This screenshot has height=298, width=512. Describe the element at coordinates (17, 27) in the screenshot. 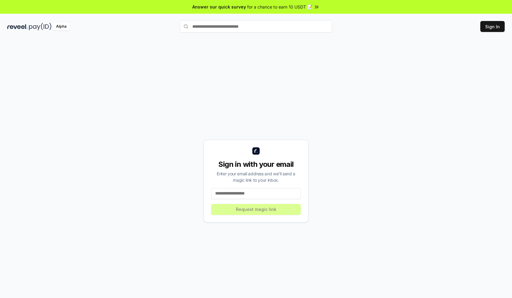

I see `img: reveel_dark` at that location.